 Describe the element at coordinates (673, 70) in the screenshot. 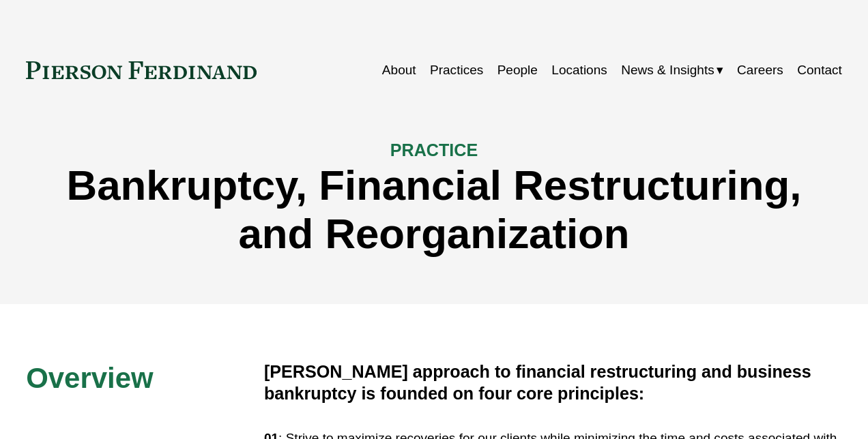

I see `a: folder dropdown` at that location.